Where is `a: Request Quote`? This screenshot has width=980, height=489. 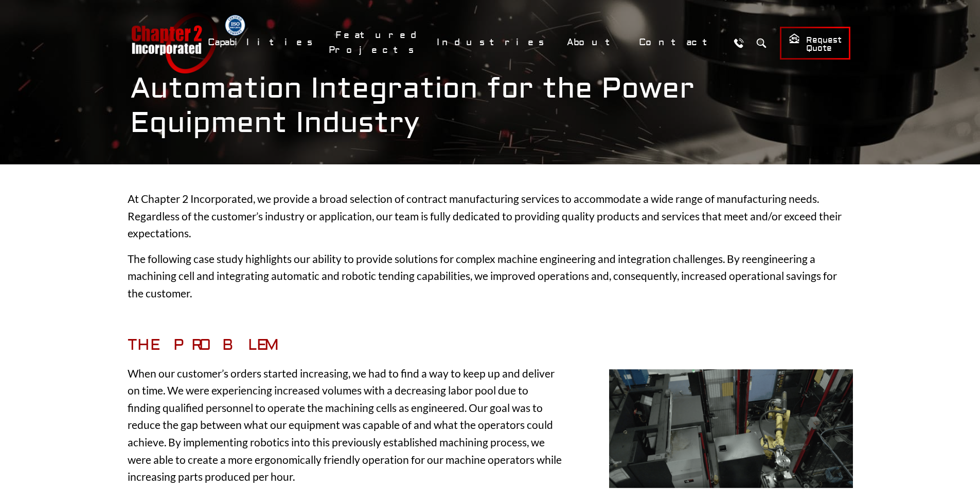 a: Request Quote is located at coordinates (815, 43).